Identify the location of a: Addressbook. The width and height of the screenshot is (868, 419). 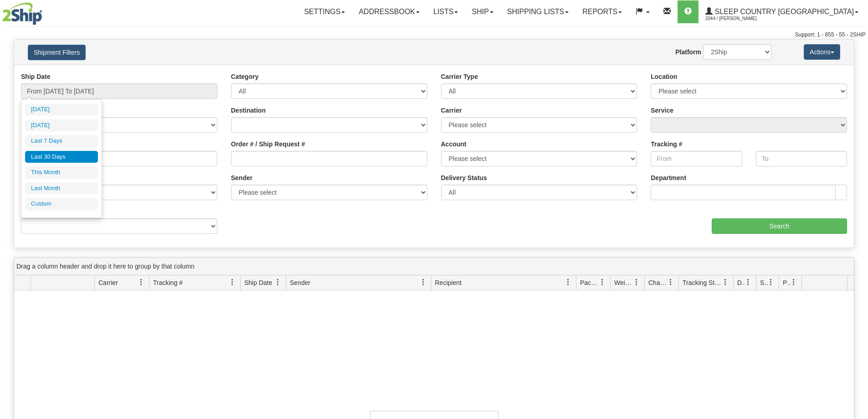
(389, 12).